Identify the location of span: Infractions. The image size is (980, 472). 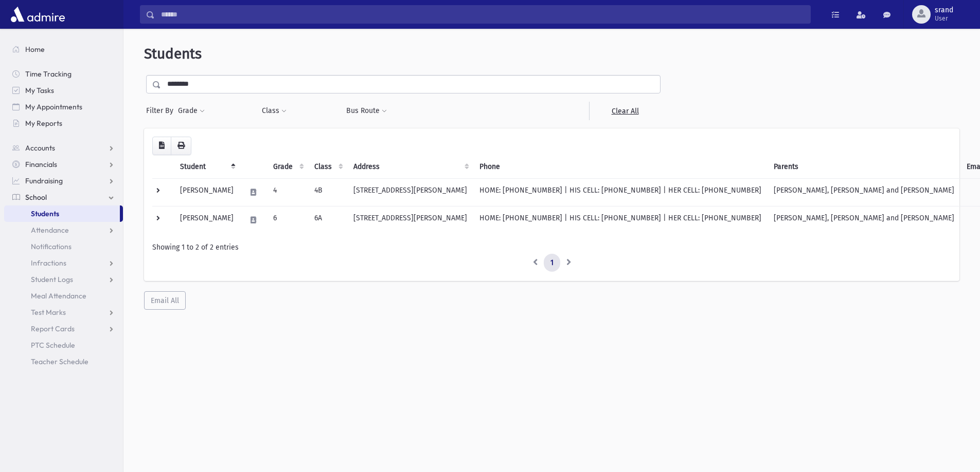
(48, 263).